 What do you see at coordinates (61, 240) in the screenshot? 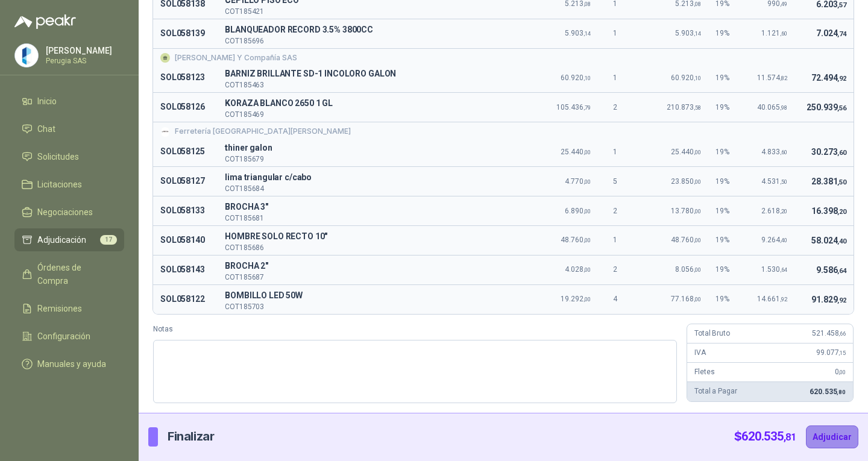
I see `span: Adjudicación` at bounding box center [61, 240].